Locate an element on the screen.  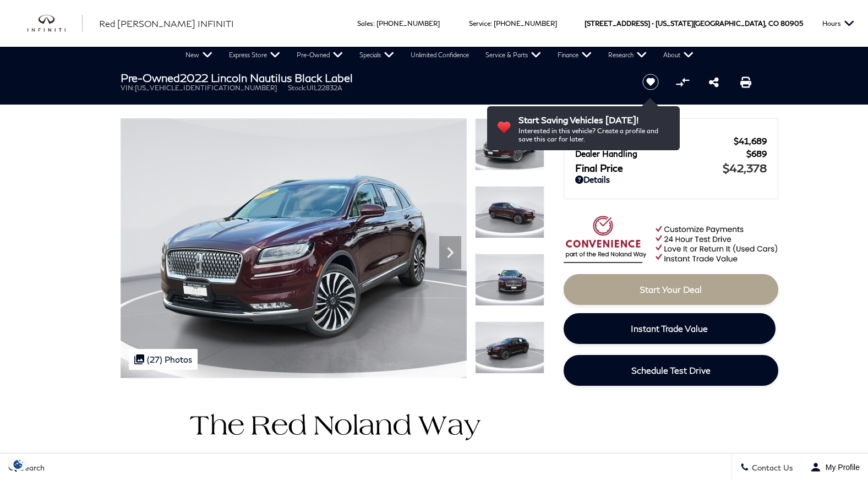
span: Search is located at coordinates (31, 468).